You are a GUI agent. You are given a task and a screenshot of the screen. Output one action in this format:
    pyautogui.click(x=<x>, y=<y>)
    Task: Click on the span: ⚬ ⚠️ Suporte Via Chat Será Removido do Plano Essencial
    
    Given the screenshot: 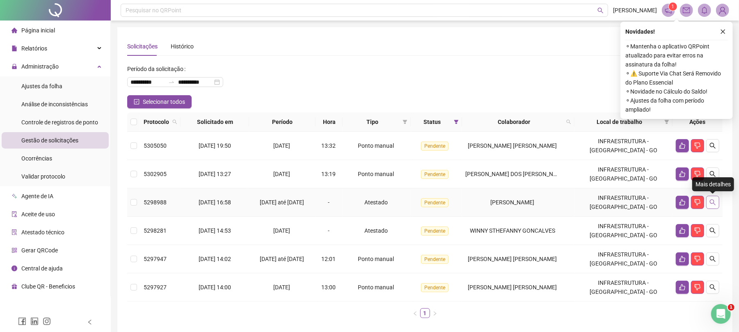 What is the action you would take?
    pyautogui.click(x=677, y=78)
    